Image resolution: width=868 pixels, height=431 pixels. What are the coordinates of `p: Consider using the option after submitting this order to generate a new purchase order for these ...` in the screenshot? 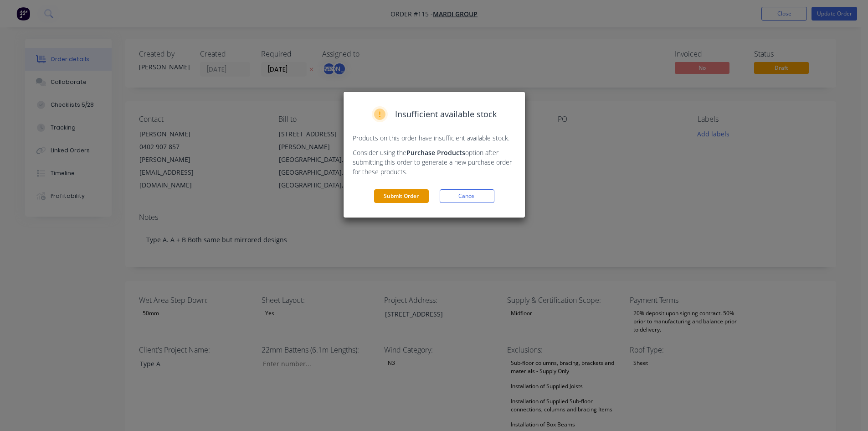 It's located at (434, 162).